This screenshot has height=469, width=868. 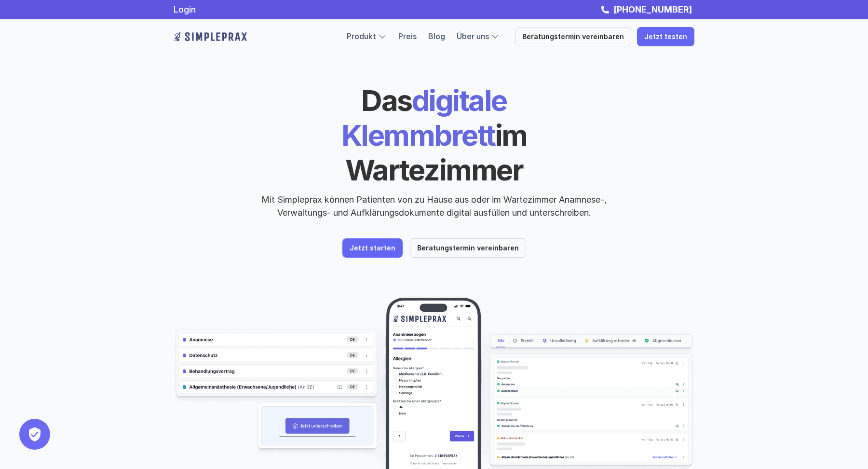 I want to click on a: Über uns, so click(x=473, y=36).